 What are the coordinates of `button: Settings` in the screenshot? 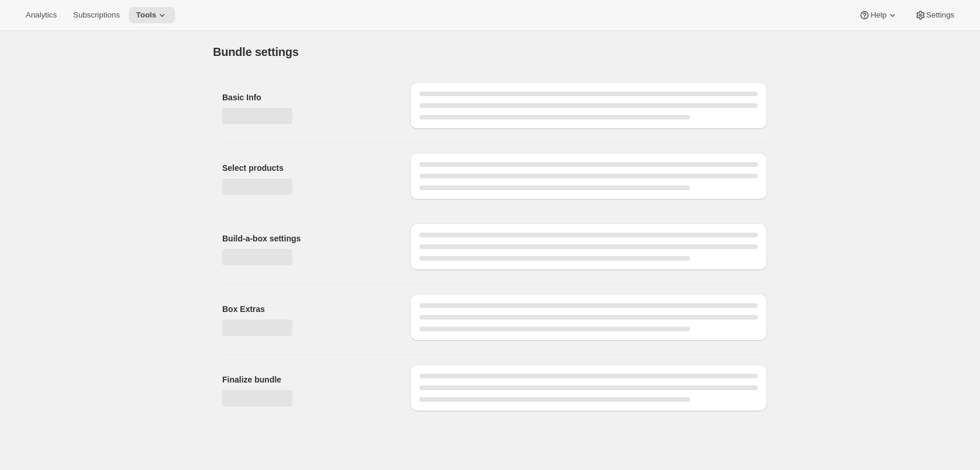 It's located at (935, 15).